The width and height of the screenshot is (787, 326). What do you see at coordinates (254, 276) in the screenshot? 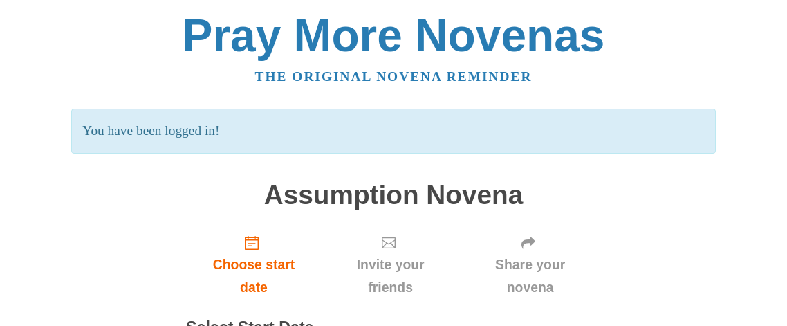
I see `span: Choose start date` at bounding box center [254, 276].